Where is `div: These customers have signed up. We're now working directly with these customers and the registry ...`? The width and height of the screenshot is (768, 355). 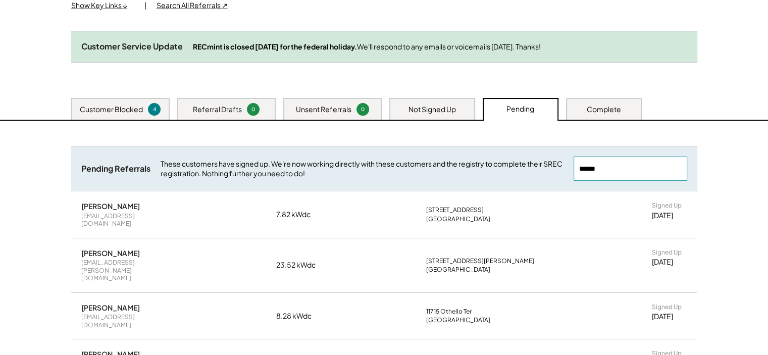
div: These customers have signed up. We're now working directly with these customers and the registry ... is located at coordinates (362, 169).